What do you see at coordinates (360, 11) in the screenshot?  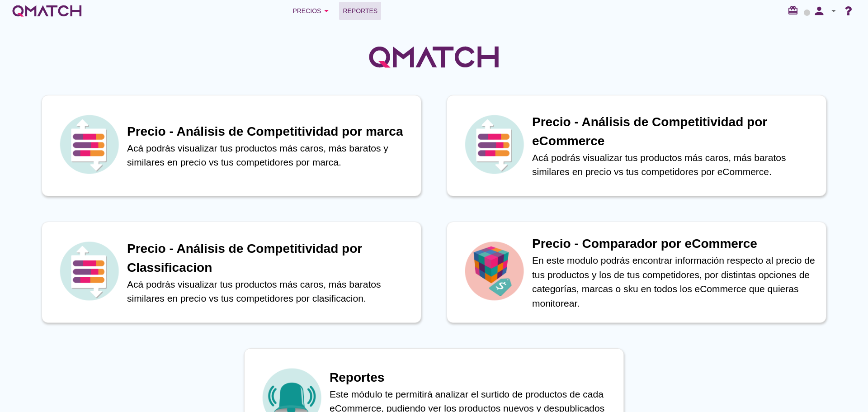 I see `span: Reportes` at bounding box center [360, 11].